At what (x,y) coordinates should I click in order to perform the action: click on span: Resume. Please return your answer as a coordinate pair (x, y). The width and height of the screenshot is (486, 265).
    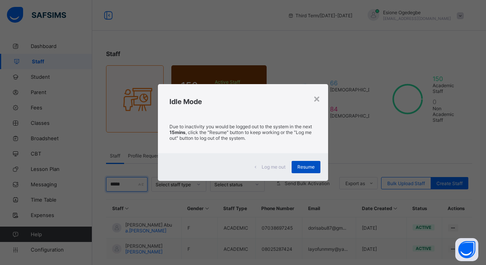
    Looking at the image, I should click on (306, 167).